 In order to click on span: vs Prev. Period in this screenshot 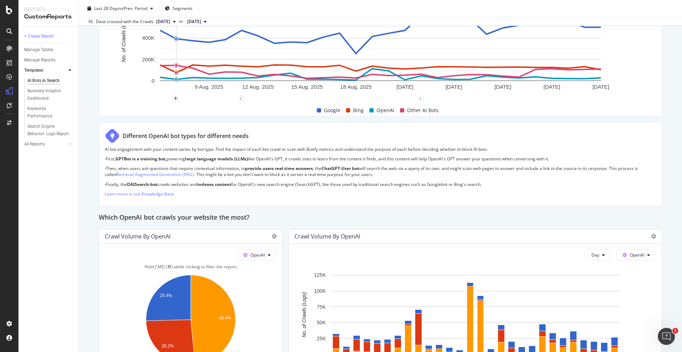, I will do `click(133, 8)`.